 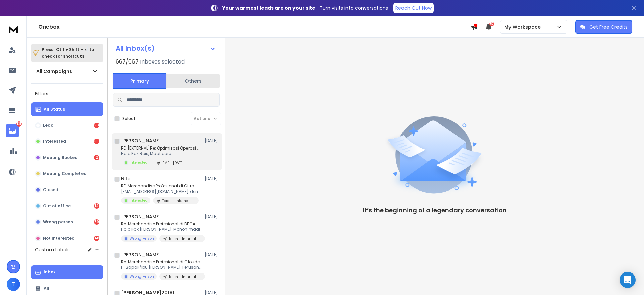 I want to click on button: Wrong person39, so click(x=67, y=222).